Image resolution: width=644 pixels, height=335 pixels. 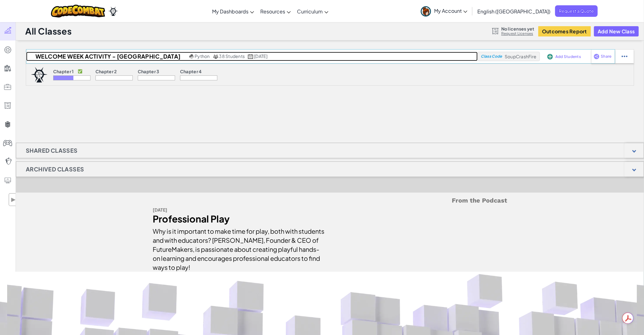 I want to click on h1: All Classes, so click(x=48, y=31).